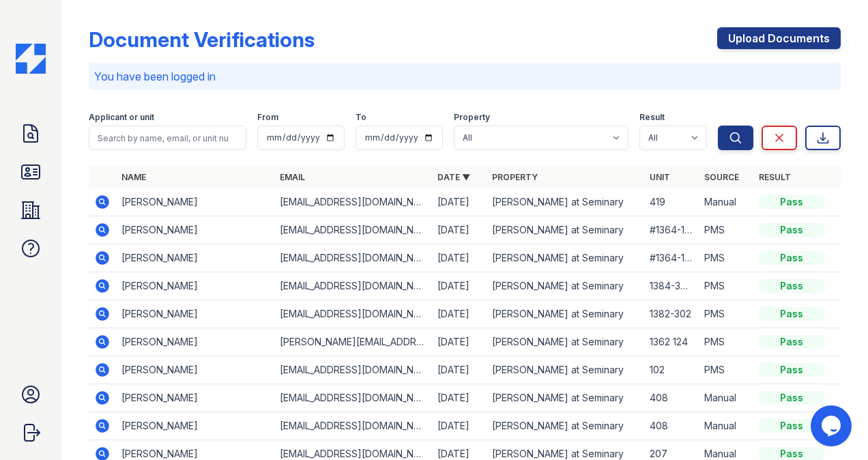 The width and height of the screenshot is (868, 460). Describe the element at coordinates (774, 177) in the screenshot. I see `a: Result` at that location.